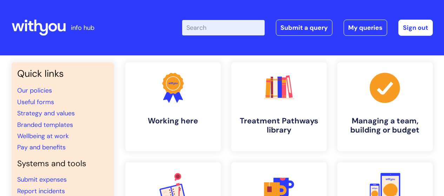 The image size is (444, 196). Describe the element at coordinates (304, 28) in the screenshot. I see `a: Submit a query` at that location.